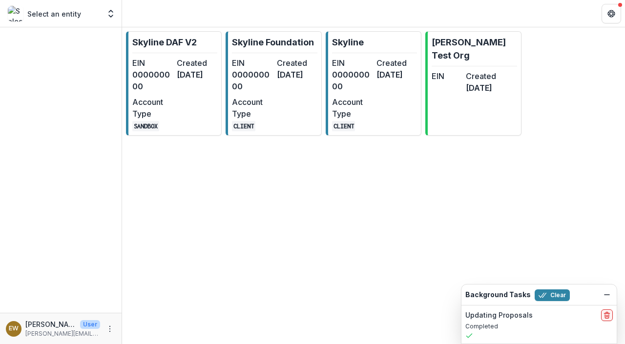  Describe the element at coordinates (607, 295) in the screenshot. I see `button: Dismiss` at that location.